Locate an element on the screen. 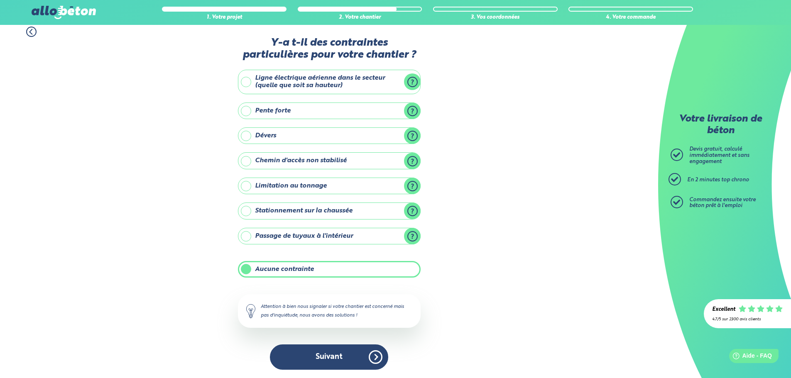 The width and height of the screenshot is (791, 378). label: Limitation au tonnage is located at coordinates (329, 186).